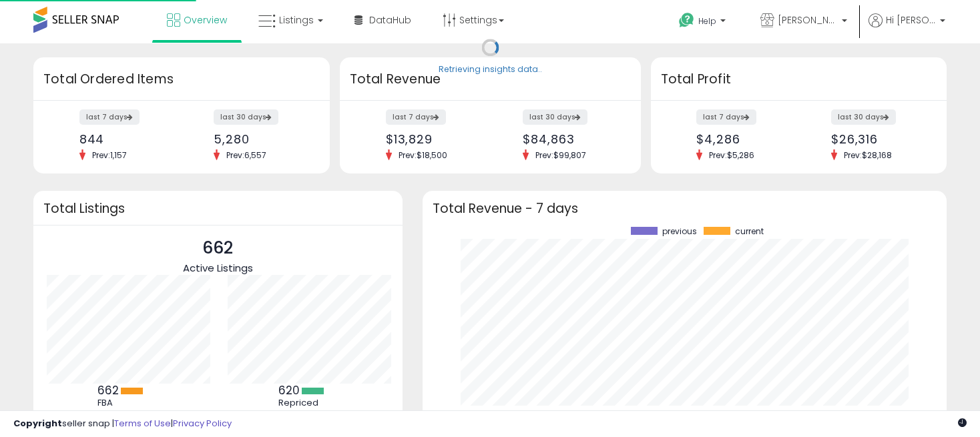 The width and height of the screenshot is (980, 437). What do you see at coordinates (202, 424) in the screenshot?
I see `a: Privacy Policy` at bounding box center [202, 424].